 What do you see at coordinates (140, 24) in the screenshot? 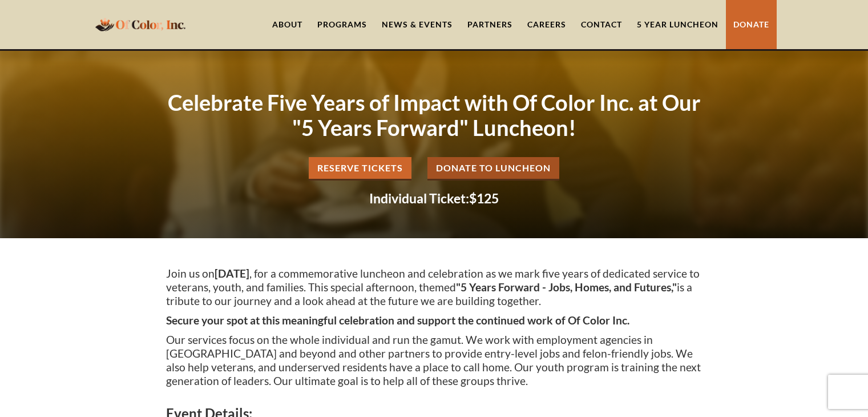
I see `a: home` at bounding box center [140, 24].